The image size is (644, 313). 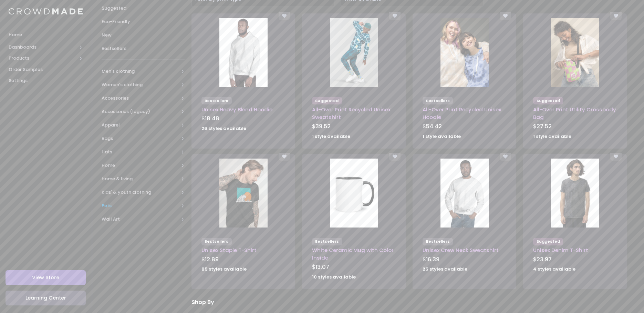 What do you see at coordinates (140, 206) in the screenshot?
I see `span: Pets` at bounding box center [140, 206].